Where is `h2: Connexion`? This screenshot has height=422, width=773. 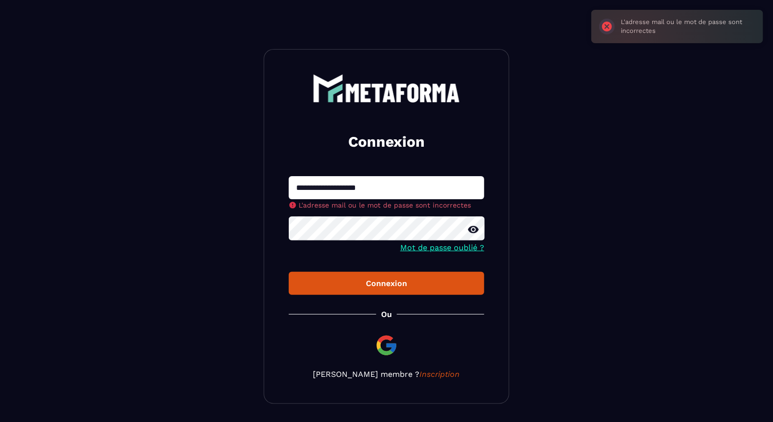 h2: Connexion is located at coordinates (386, 142).